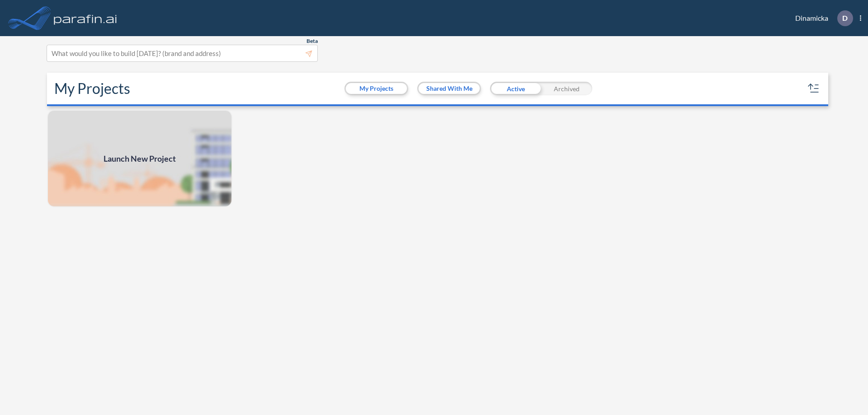  What do you see at coordinates (86, 18) in the screenshot?
I see `img: logo` at bounding box center [86, 18].